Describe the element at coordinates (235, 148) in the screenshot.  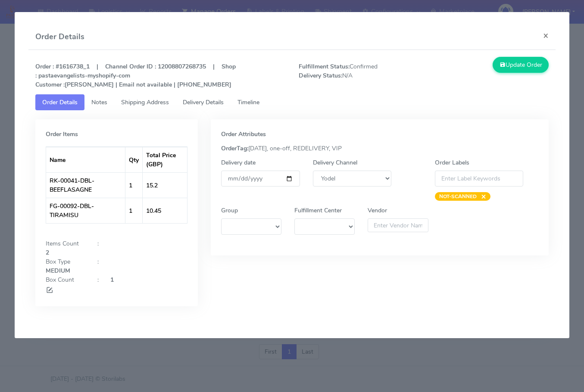
I see `strong: OrderTag:` at that location.